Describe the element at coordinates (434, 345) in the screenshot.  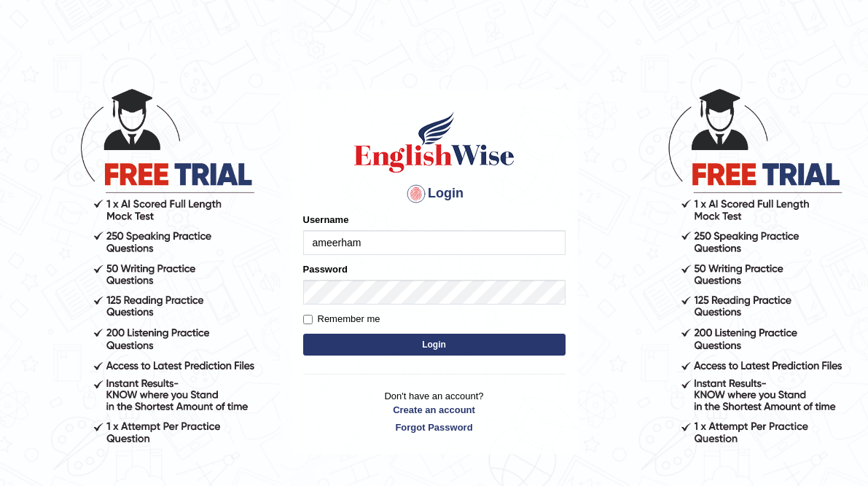
I see `button: Login` at that location.